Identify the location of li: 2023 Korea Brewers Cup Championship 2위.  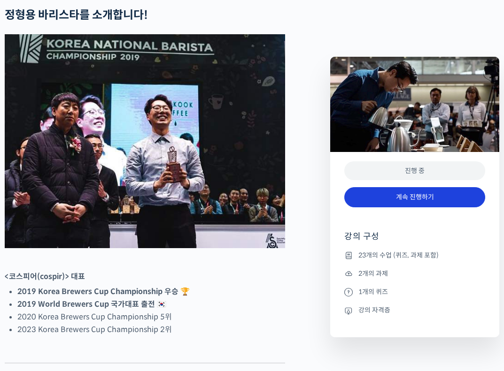
(151, 330).